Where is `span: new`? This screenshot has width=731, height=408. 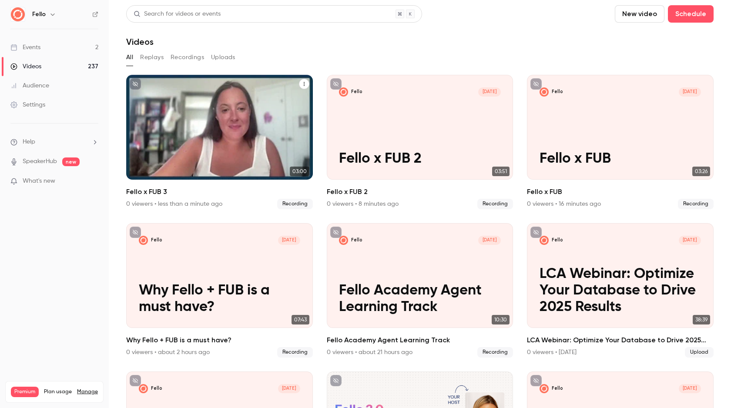
span: new is located at coordinates (71, 162).